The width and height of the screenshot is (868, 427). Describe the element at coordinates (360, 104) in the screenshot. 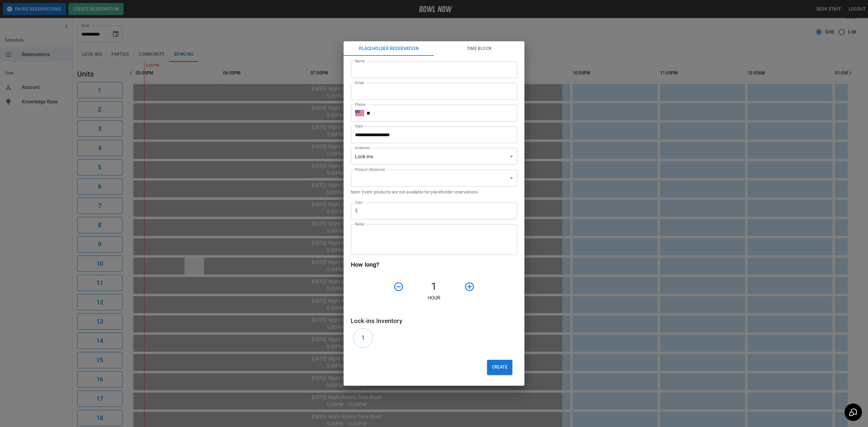

I see `label: Phone` at that location.